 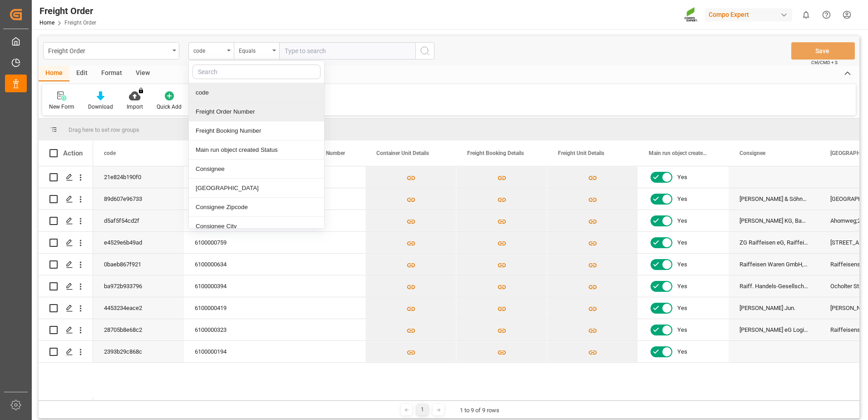 I want to click on div: Raiff. Handels-Gesellschaft, Bad Zwischenahn, Lager Bad Zwischenahn, so click(x=774, y=285).